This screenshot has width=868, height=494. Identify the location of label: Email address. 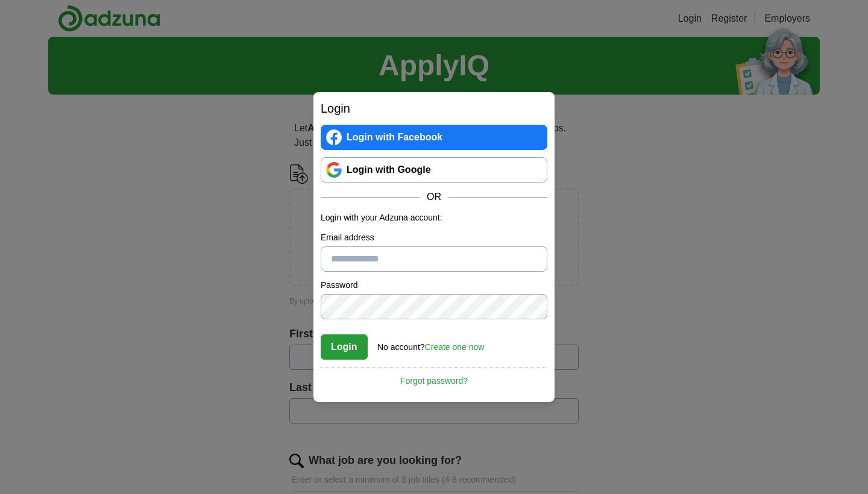
(434, 238).